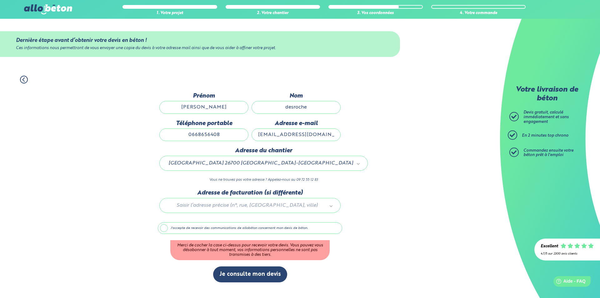 Image resolution: width=600 pixels, height=298 pixels. Describe the element at coordinates (250, 250) in the screenshot. I see `div: Merci de cocher la case ci-dessus pour recevoir votre devis. Vous pouvez vous désabonner à tout m...` at that location.